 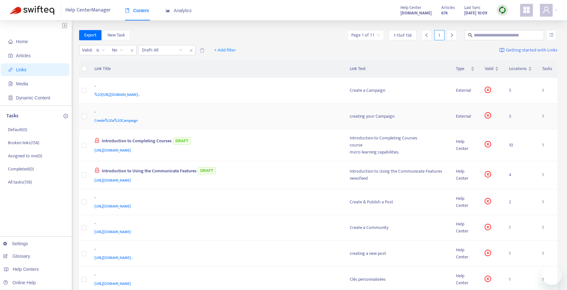 What do you see at coordinates (398, 178) in the screenshot?
I see `div: newsfeed` at bounding box center [398, 178].